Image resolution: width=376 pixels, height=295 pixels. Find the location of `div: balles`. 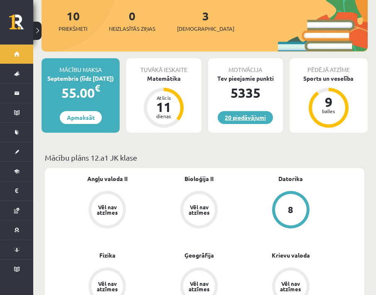

div: balles is located at coordinates (329, 111).